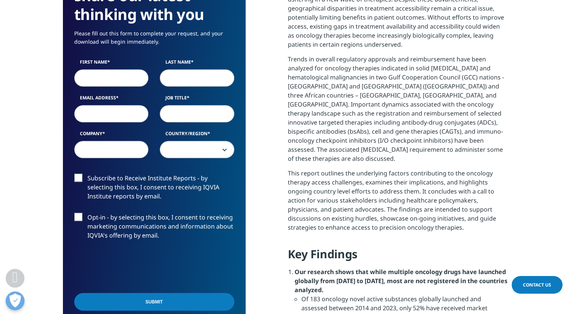 The image size is (570, 314). Describe the element at coordinates (197, 136) in the screenshot. I see `label: Country/Region` at that location.